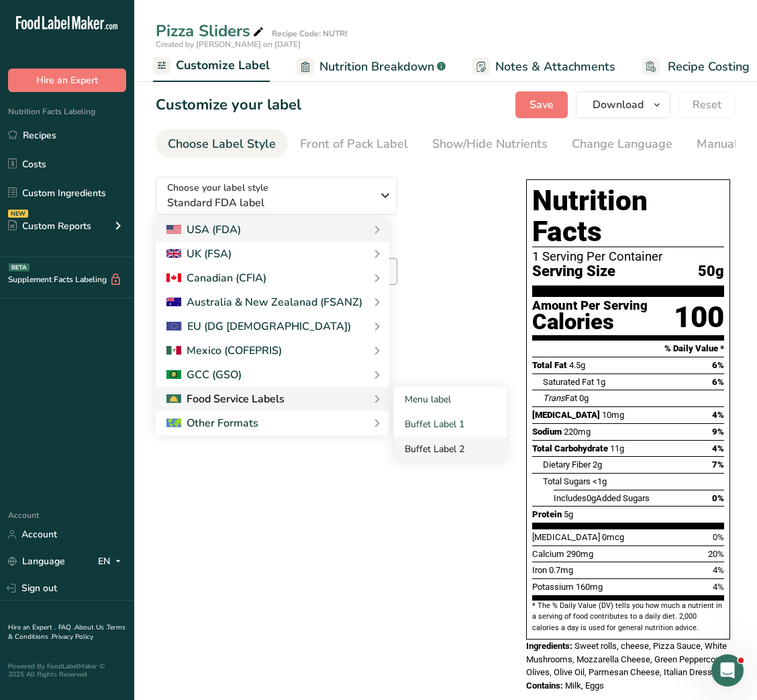 The width and height of the screenshot is (757, 700). Describe the element at coordinates (561, 569) in the screenshot. I see `span: 0.7mg` at that location.